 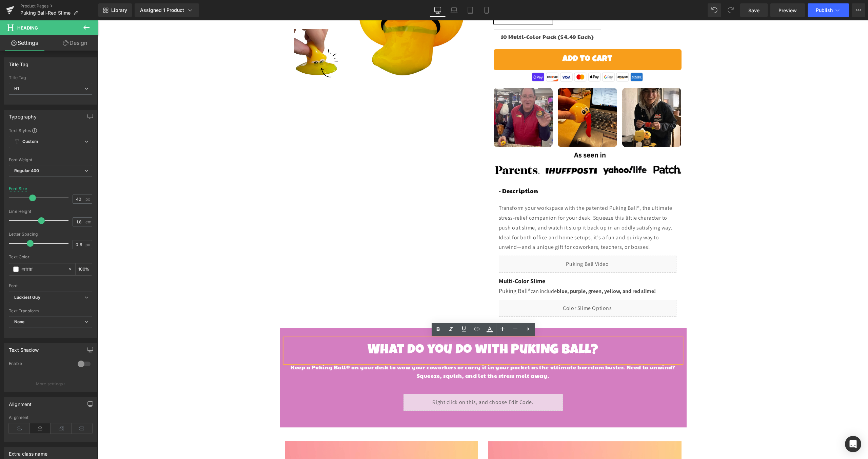 I want to click on span: Heading, so click(x=28, y=28).